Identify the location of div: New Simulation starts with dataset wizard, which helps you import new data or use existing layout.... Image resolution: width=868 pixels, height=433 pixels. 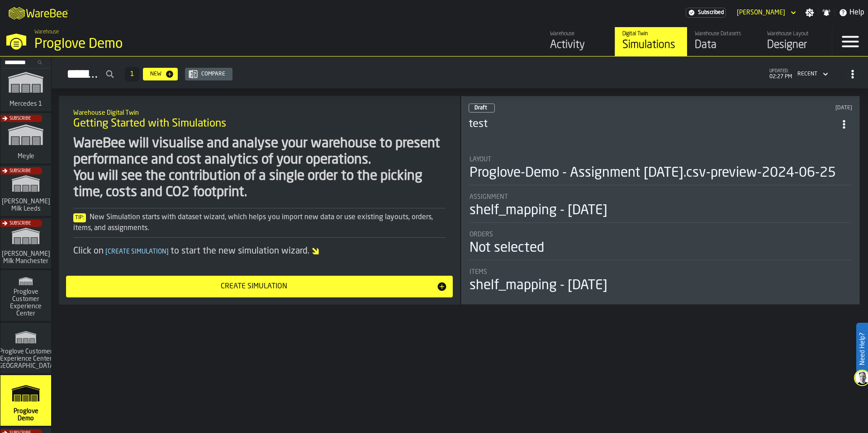
(259, 223).